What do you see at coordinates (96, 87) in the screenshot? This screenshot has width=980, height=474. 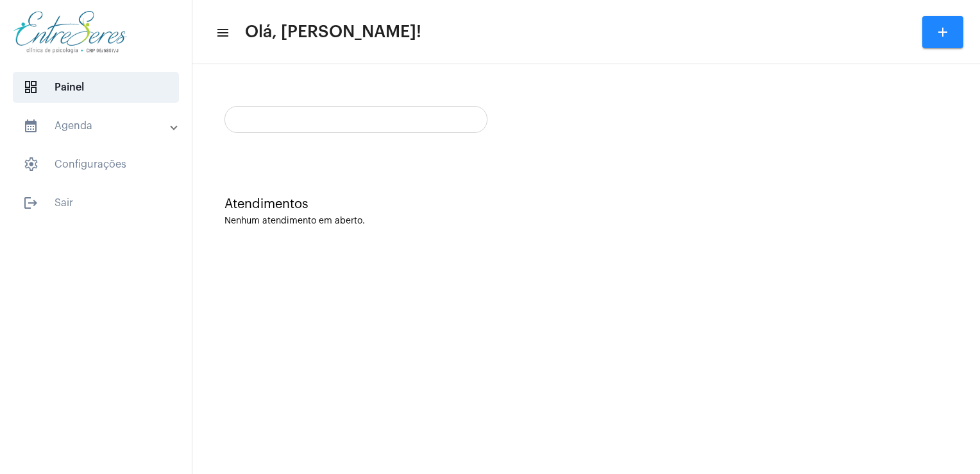 I see `span: Painel` at bounding box center [96, 87].